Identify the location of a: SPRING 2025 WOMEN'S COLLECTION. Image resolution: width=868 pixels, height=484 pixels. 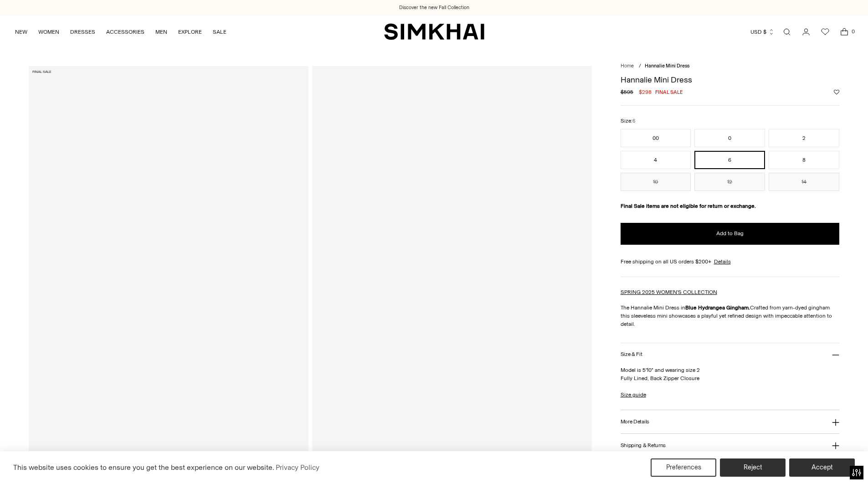
(668, 292).